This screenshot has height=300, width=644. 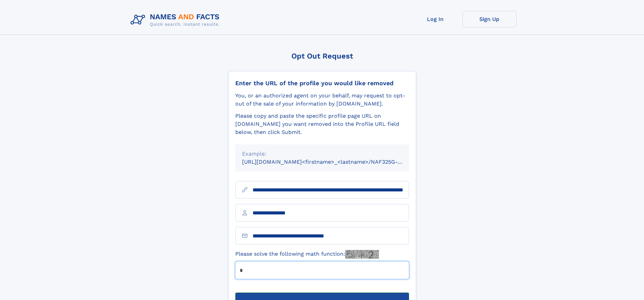 What do you see at coordinates (322, 56) in the screenshot?
I see `div: Opt Out Request` at bounding box center [322, 56].